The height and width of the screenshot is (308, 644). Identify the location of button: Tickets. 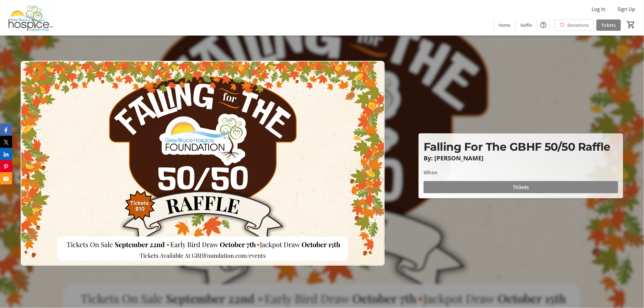
(521, 187).